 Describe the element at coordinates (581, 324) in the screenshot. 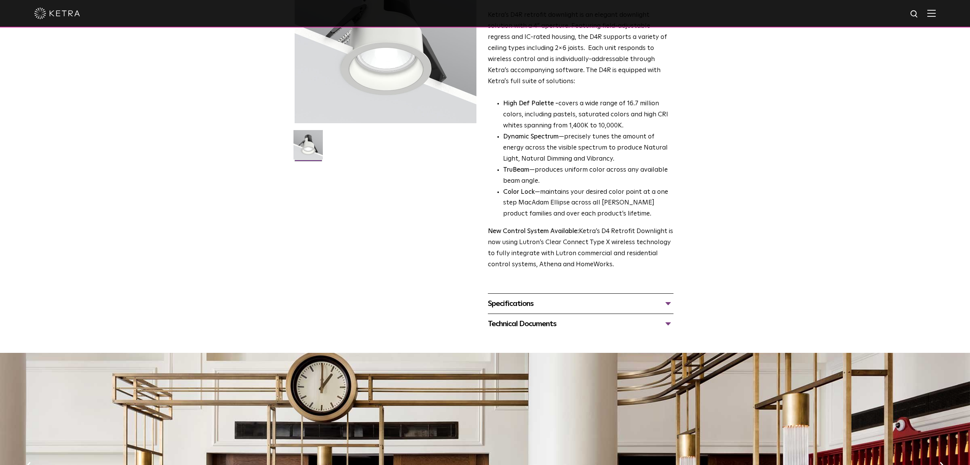

I see `div: Technical Documents` at that location.